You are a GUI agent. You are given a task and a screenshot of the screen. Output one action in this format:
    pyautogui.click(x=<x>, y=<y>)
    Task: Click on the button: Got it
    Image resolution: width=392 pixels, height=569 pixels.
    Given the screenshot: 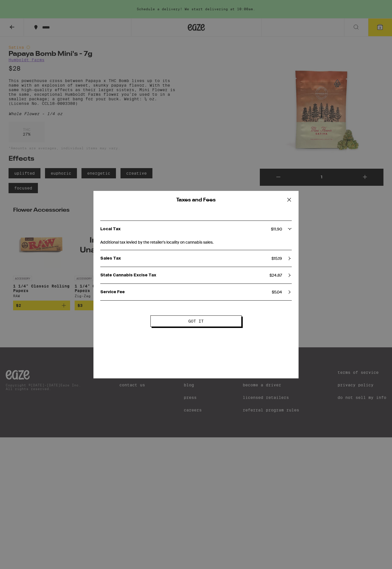 What is the action you would take?
    pyautogui.click(x=196, y=321)
    